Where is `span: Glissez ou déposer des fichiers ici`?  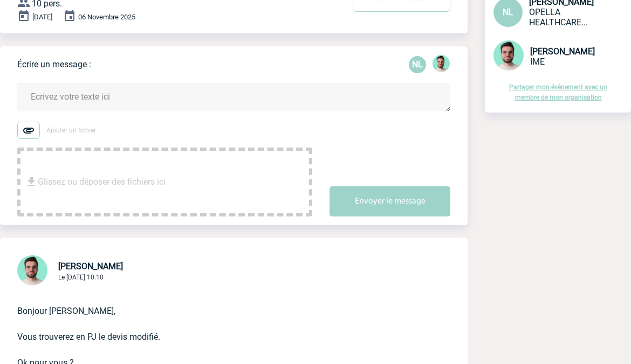
span: Glissez ou déposer des fichiers ici is located at coordinates (102, 182).